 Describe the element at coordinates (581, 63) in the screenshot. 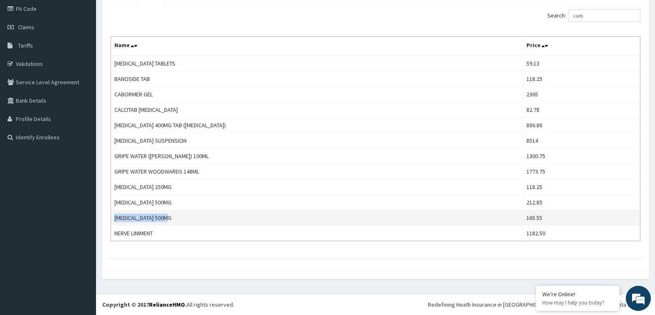

I see `td: 59.13` at that location.